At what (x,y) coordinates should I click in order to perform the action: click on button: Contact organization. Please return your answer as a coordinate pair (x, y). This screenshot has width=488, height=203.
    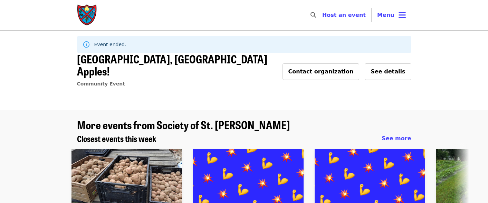
    Looking at the image, I should click on (321, 72).